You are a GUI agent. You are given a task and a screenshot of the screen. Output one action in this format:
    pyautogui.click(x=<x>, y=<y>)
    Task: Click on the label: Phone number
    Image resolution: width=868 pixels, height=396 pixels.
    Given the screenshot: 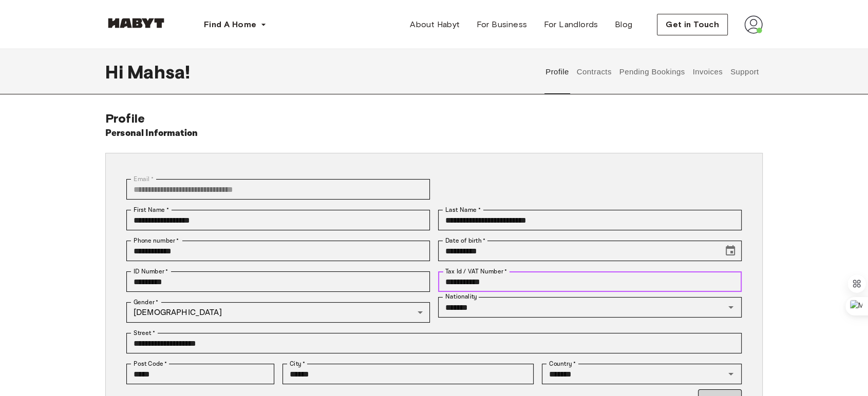 What is the action you would take?
    pyautogui.click(x=156, y=241)
    